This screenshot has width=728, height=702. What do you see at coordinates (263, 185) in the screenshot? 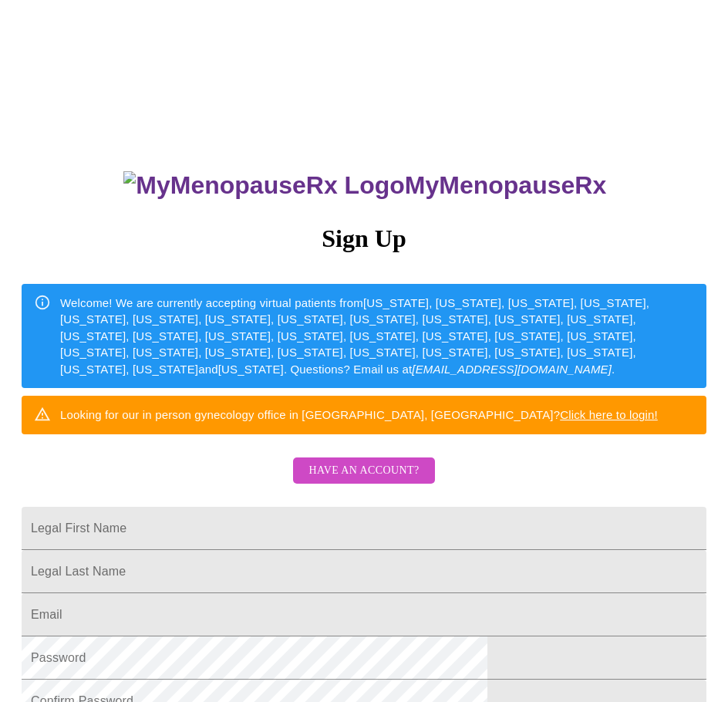
I see `img: MyMenopauseRx Logo` at bounding box center [263, 185].